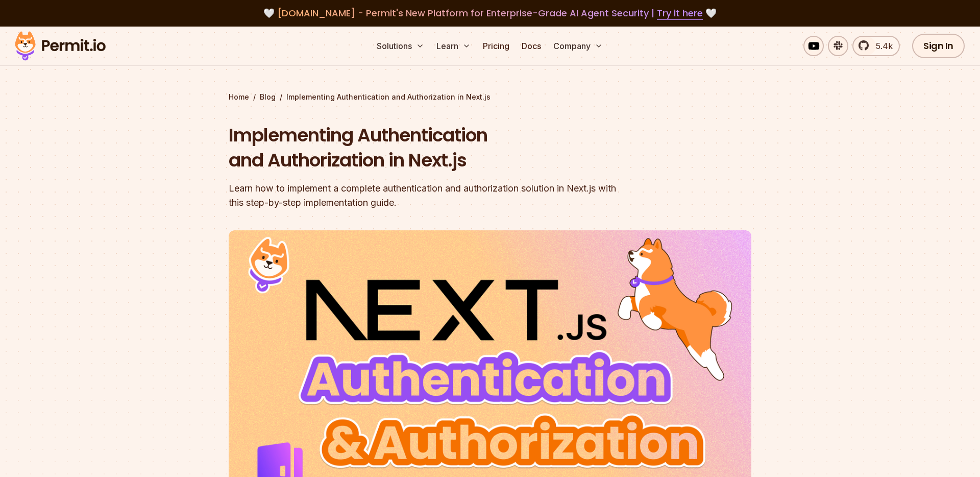  Describe the element at coordinates (577, 46) in the screenshot. I see `button: Company` at that location.